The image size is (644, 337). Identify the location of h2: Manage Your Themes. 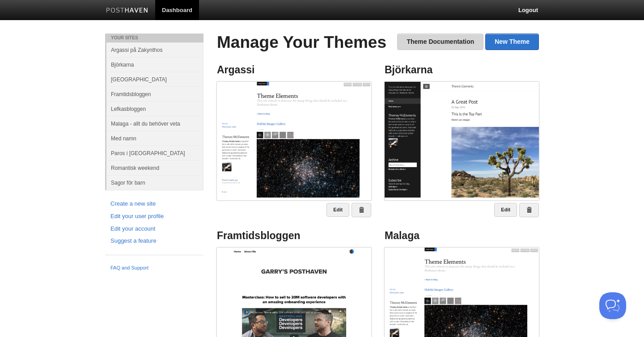
(377, 42).